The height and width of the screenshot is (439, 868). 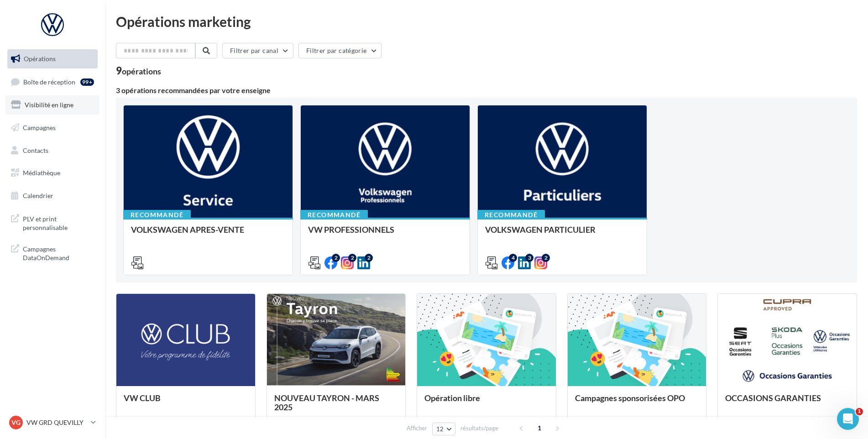 What do you see at coordinates (452, 398) in the screenshot?
I see `span: Opération libre` at bounding box center [452, 398].